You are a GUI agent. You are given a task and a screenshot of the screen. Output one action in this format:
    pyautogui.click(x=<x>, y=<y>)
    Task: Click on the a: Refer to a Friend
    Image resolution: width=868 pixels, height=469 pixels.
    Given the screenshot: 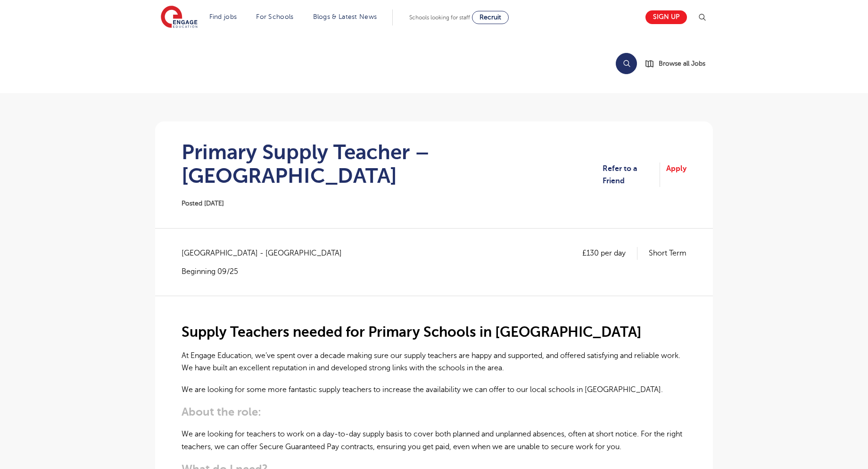 What is the action you would take?
    pyautogui.click(x=632, y=175)
    